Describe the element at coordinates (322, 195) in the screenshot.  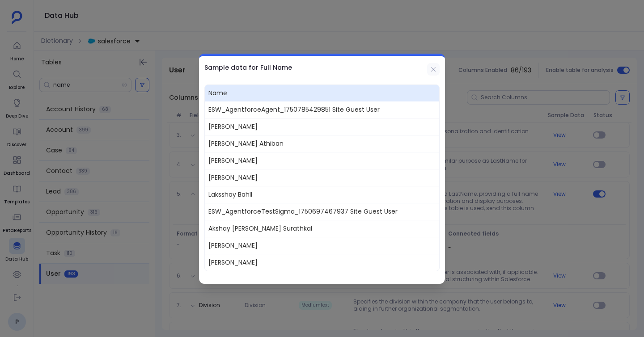
I see `span: Laksshay Bahll` at that location.